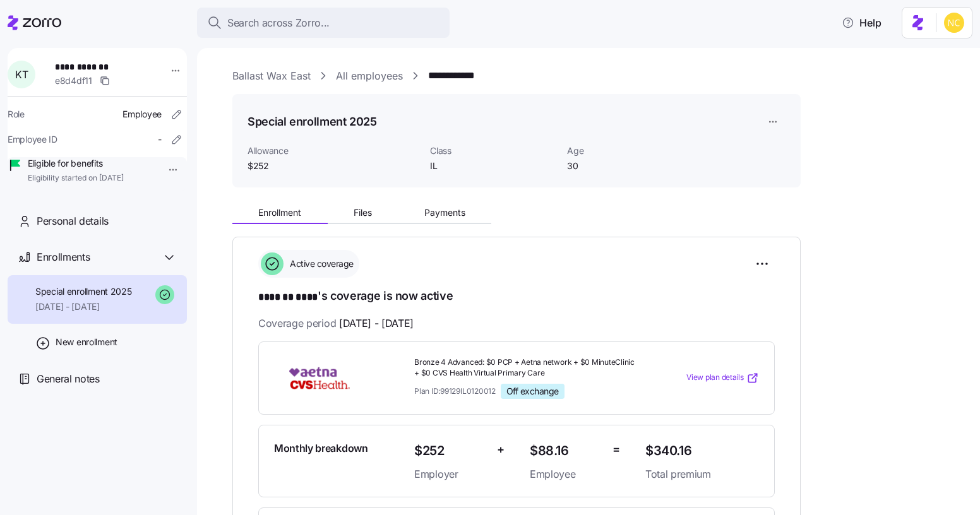 This screenshot has width=980, height=515. What do you see at coordinates (73, 221) in the screenshot?
I see `span: Personal details` at bounding box center [73, 221].